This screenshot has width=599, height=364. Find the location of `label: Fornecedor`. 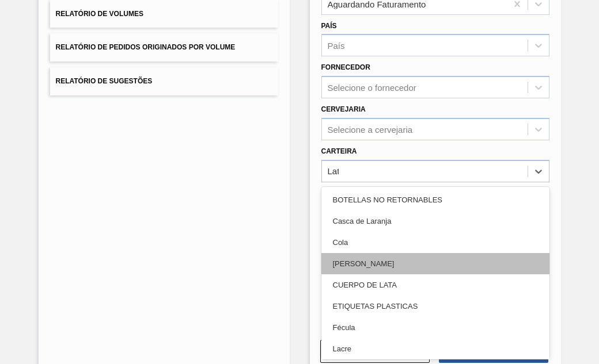

label: Fornecedor is located at coordinates (346, 68).